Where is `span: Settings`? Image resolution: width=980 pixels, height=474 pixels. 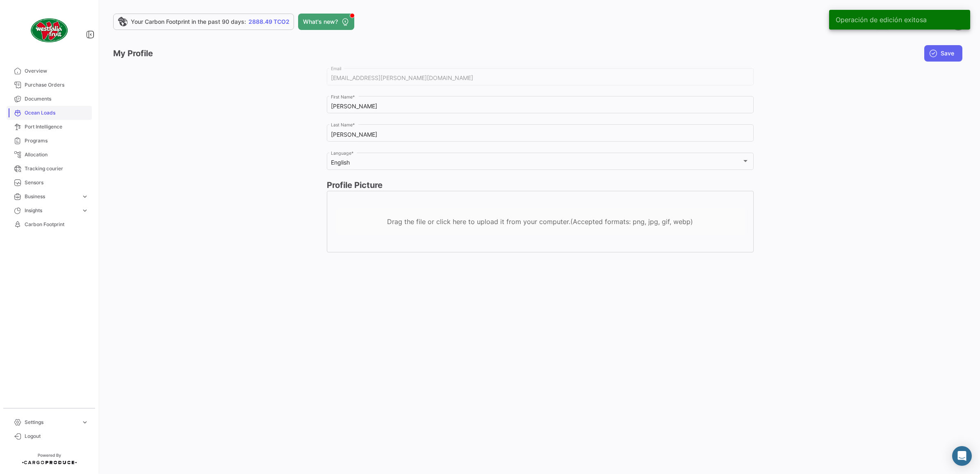 span: Settings is located at coordinates (51, 422).